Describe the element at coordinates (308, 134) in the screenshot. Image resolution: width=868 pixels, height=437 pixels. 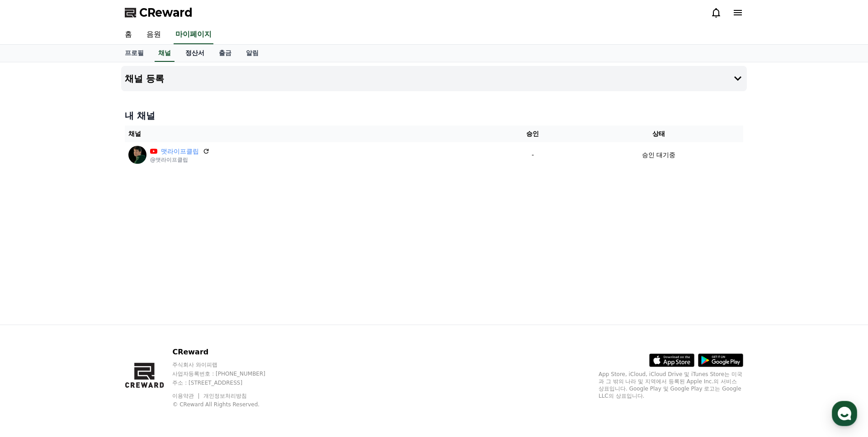
I see `th: 채널` at that location.